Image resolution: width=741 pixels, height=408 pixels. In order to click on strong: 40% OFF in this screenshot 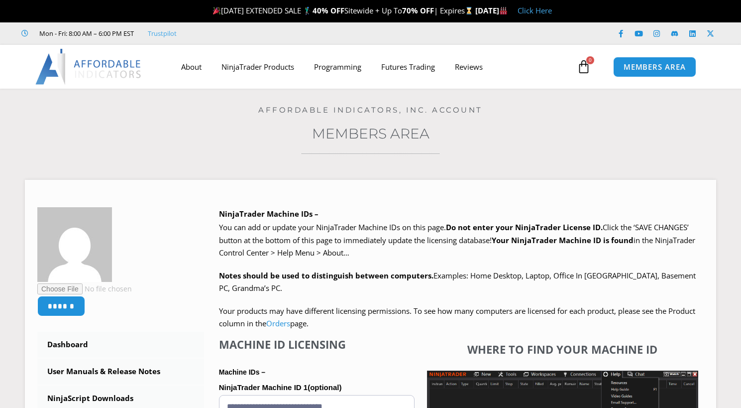, I will do `click(328, 10)`.